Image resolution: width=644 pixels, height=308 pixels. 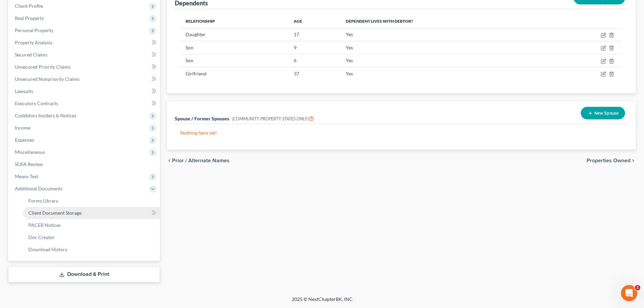 I want to click on i: chevron_left, so click(x=169, y=160).